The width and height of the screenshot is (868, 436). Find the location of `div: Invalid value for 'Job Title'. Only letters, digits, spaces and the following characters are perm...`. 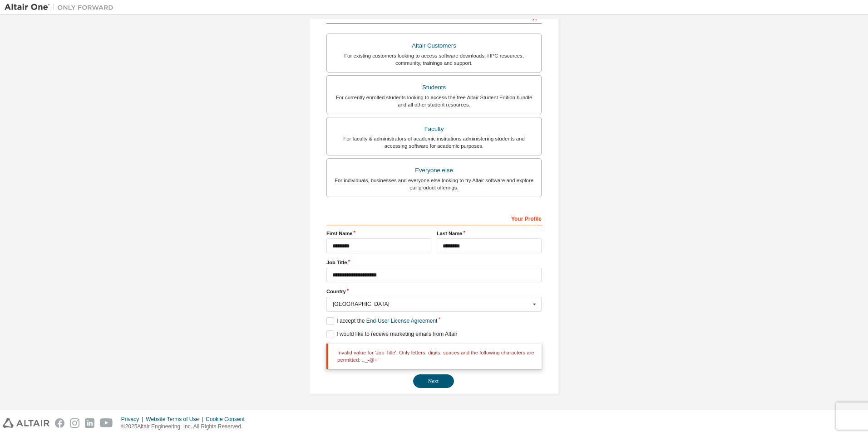

div: Invalid value for 'Job Title'. Only letters, digits, spaces and the following characters are perm... is located at coordinates (434, 356).